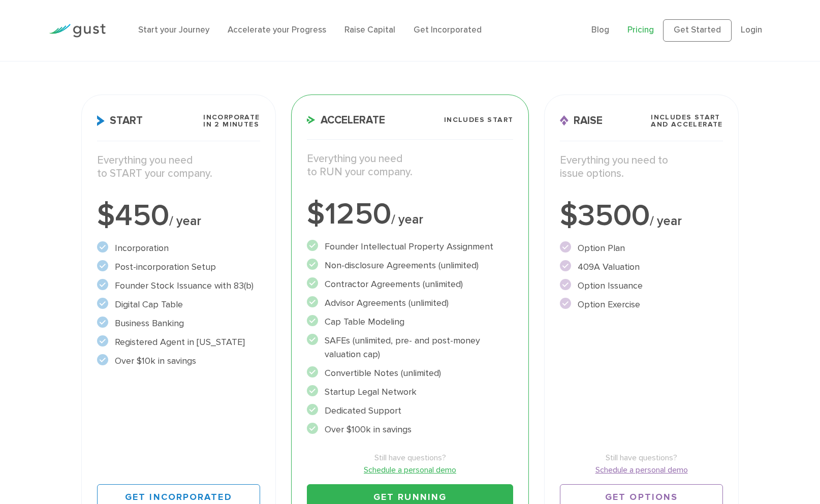 Image resolution: width=820 pixels, height=504 pixels. What do you see at coordinates (564, 120) in the screenshot?
I see `img: Raise Icon` at bounding box center [564, 120].